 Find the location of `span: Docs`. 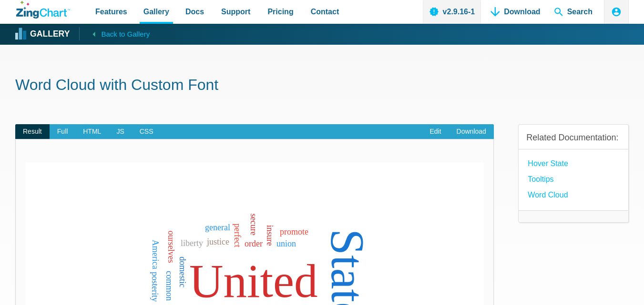

span: Docs is located at coordinates (195, 12).